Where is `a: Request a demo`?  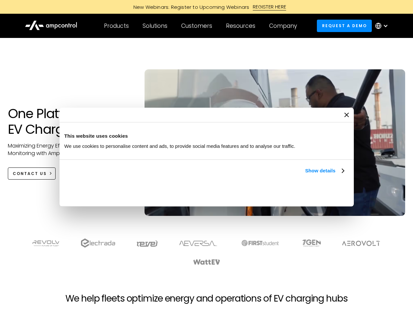 a: Request a demo is located at coordinates (344, 25).